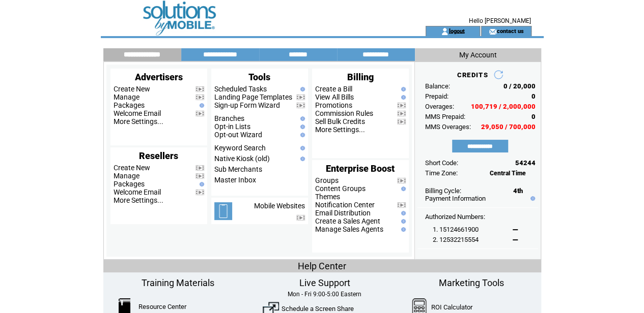 This screenshot has height=313, width=644. Describe the element at coordinates (508, 126) in the screenshot. I see `span: 29,050 / 700,000` at that location.